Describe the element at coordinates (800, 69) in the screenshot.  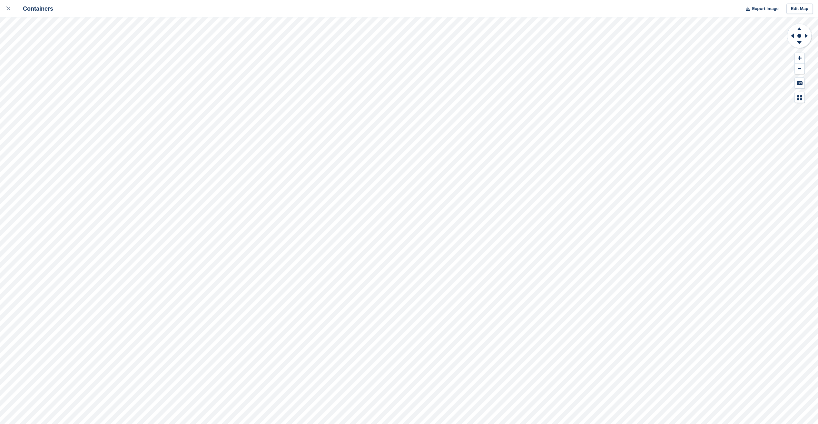
I see `button: Zoom Out` at that location.